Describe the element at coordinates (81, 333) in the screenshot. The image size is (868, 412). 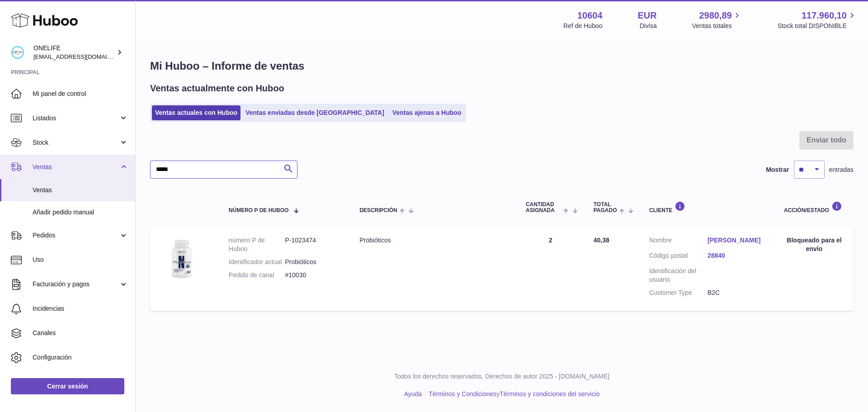
I see `span: Canales` at that location.